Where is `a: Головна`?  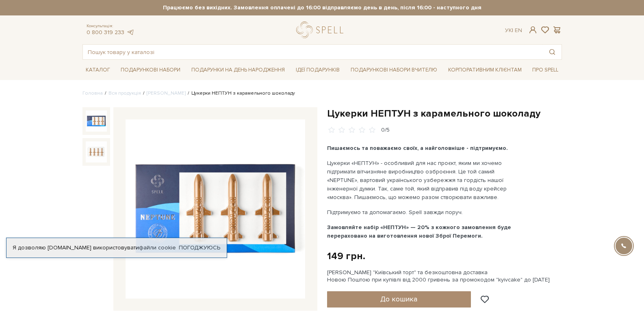
a: Головна is located at coordinates (93, 93).